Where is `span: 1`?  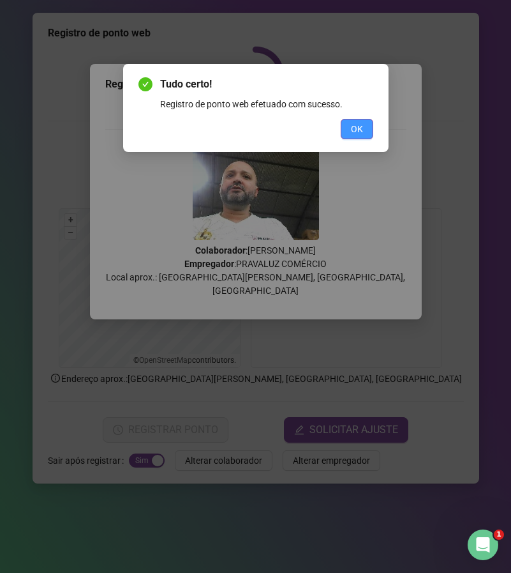
span: 1 is located at coordinates (499, 534).